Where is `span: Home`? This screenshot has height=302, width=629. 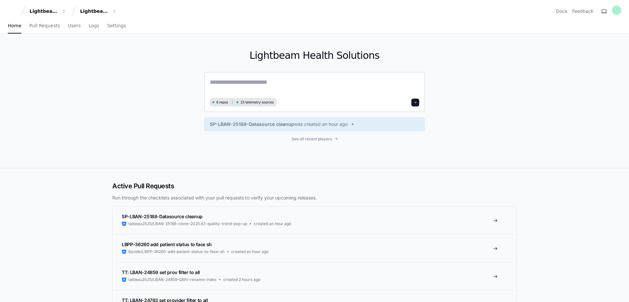
span: Home is located at coordinates (14, 26).